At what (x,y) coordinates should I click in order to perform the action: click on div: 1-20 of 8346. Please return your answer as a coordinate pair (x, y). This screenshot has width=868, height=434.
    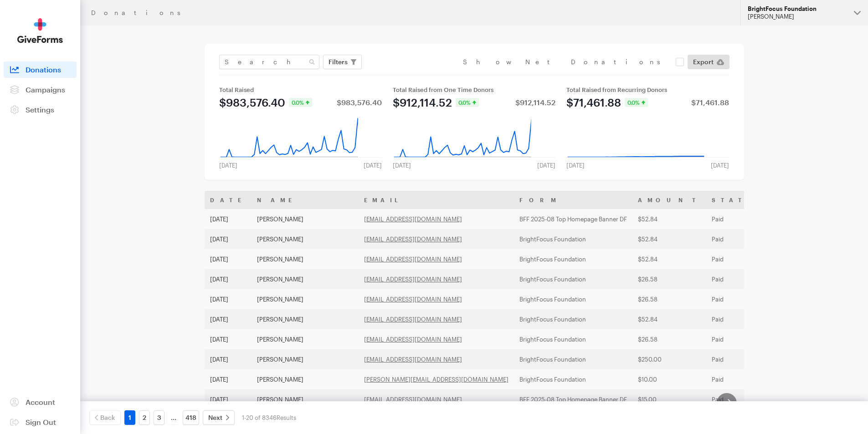
    Looking at the image, I should click on (269, 418).